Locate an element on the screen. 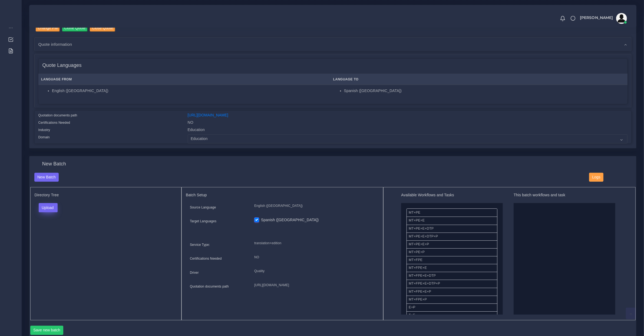  div: Education is located at coordinates (408, 130).